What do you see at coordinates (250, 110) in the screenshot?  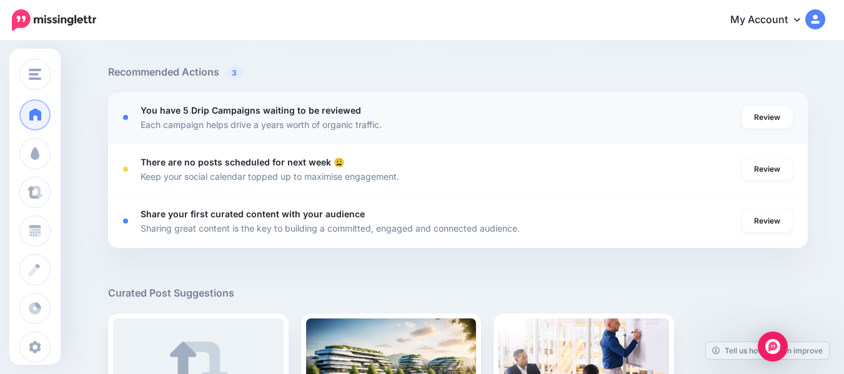 I see `b: You have 5 Drip Campaigns waiting to be reviewed` at bounding box center [250, 110].